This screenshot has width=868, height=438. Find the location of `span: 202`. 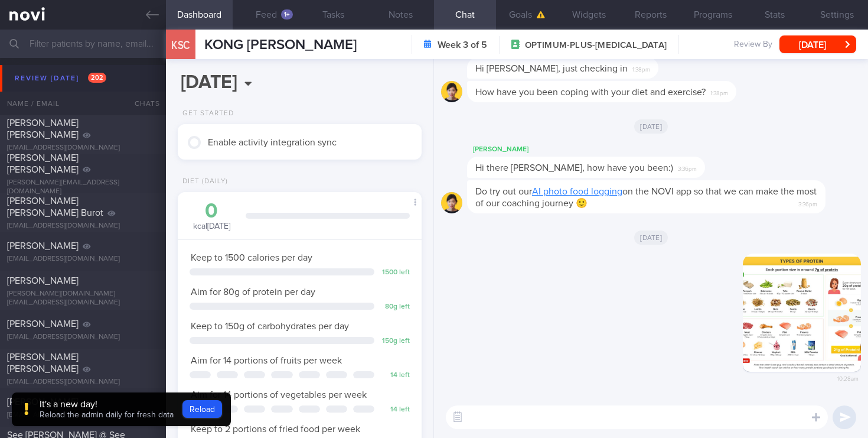

span: 202 is located at coordinates (97, 77).